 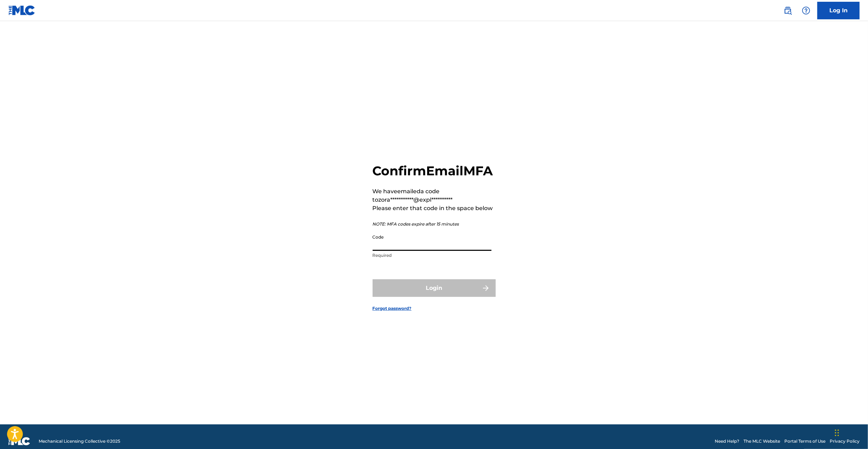 What do you see at coordinates (727, 441) in the screenshot?
I see `a: Need Help?` at bounding box center [727, 441].